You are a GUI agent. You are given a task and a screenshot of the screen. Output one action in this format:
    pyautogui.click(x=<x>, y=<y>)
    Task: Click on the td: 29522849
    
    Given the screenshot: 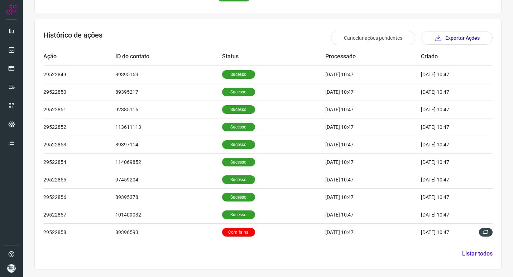 What is the action you would take?
    pyautogui.click(x=79, y=74)
    